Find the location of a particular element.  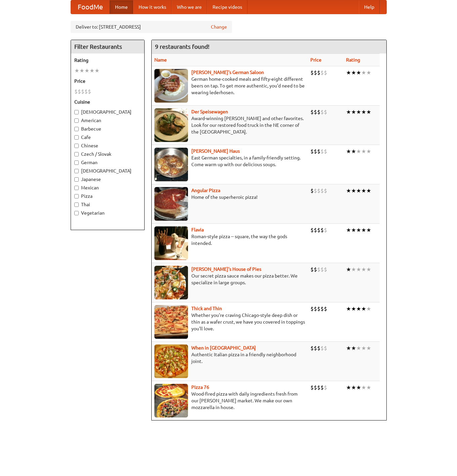

img: esthers.jpg is located at coordinates (171, 86).